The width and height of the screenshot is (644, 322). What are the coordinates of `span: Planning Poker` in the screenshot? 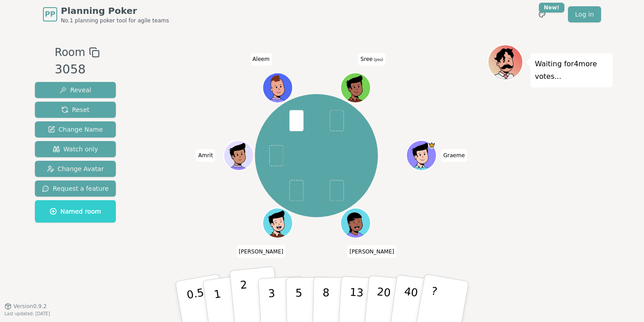 It's located at (115, 11).